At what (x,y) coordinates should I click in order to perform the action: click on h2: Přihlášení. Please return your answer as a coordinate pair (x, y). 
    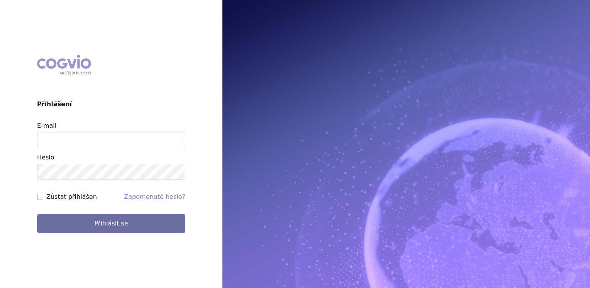
    Looking at the image, I should click on (111, 104).